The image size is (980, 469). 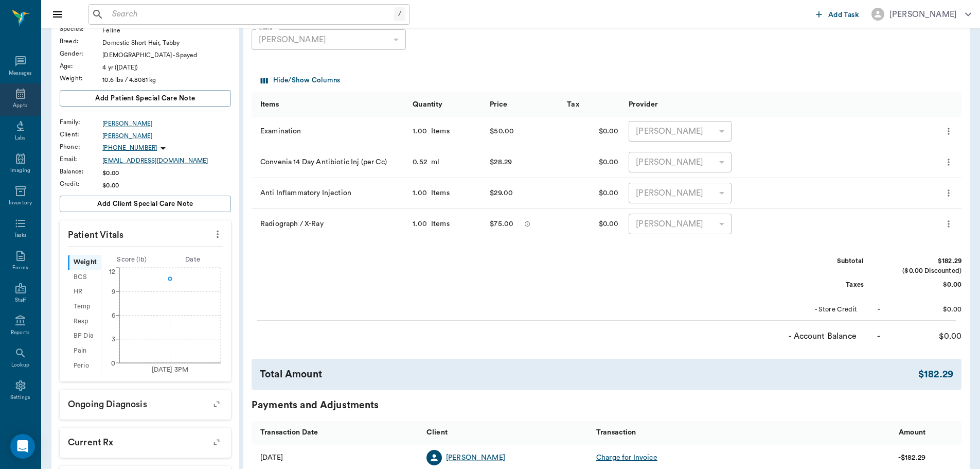 I want to click on div: Gender :, so click(x=80, y=53).